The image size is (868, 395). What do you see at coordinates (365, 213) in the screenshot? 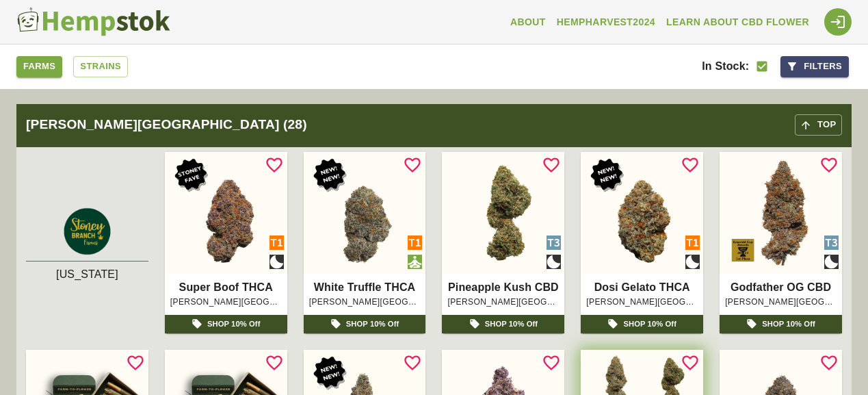
I see `img: White Truffle THCA` at bounding box center [365, 213].